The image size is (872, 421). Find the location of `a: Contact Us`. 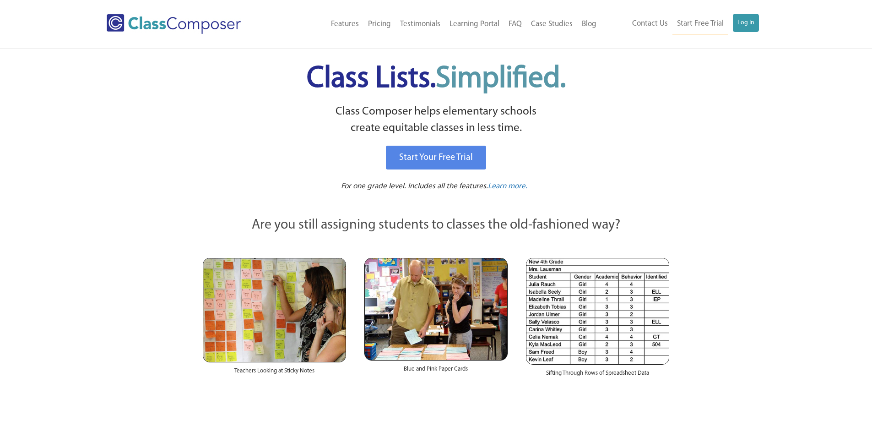

a: Contact Us is located at coordinates (650, 24).